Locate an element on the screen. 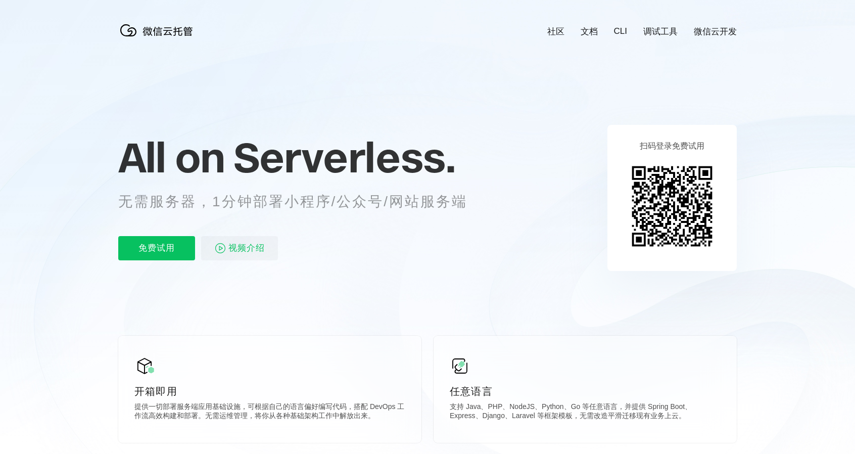 The width and height of the screenshot is (855, 454). a: 微信云开发 is located at coordinates (715, 31).